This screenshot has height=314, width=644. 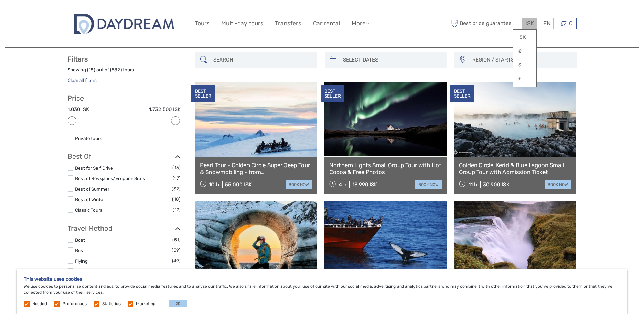 What do you see at coordinates (78, 109) in the screenshot?
I see `label: 1.030 ISK` at bounding box center [78, 109].